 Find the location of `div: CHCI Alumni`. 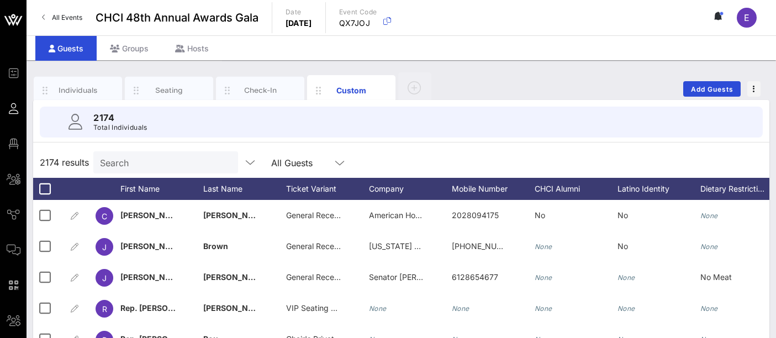

div: CHCI Alumni is located at coordinates (576, 189).